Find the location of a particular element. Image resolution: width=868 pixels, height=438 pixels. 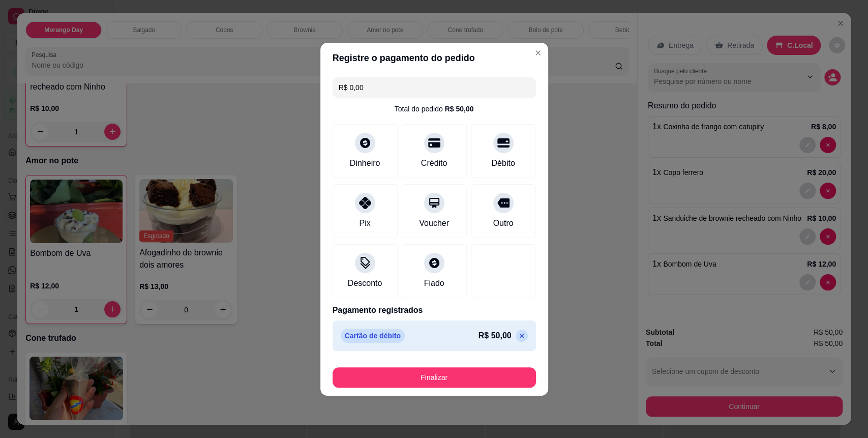

div: Total do pedido is located at coordinates (434, 109).